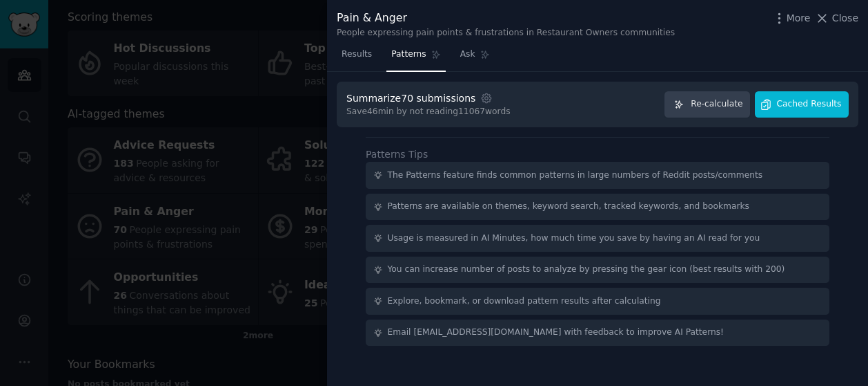  Describe the element at coordinates (576, 175) in the screenshot. I see `div: The Patterns feature finds common patterns in large numbers of Reddit posts/comments` at that location.